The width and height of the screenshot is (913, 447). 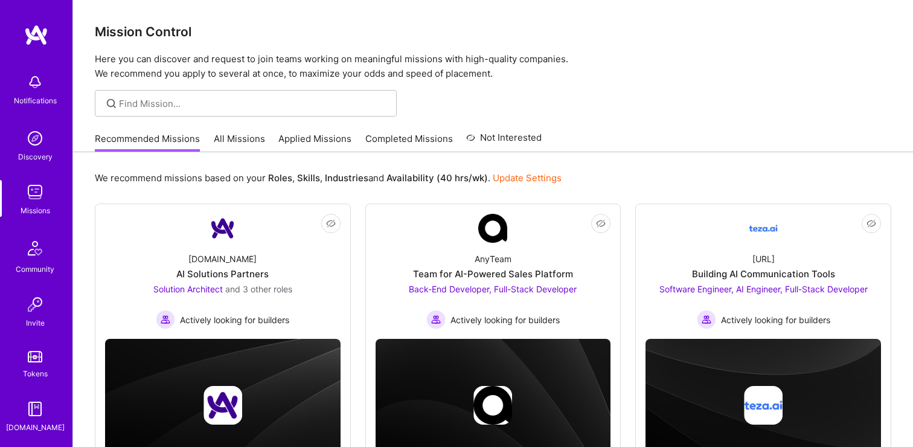 What do you see at coordinates (763, 289) in the screenshot?
I see `span: Software Engineer, AI Engineer, Full-Stack Developer` at bounding box center [763, 289].